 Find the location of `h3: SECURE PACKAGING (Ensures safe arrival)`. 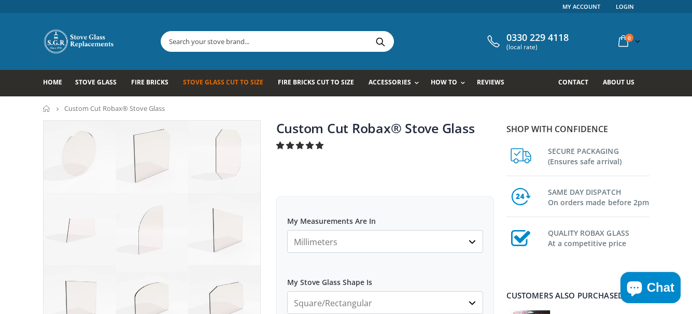

h3: SECURE PACKAGING (Ensures safe arrival) is located at coordinates (599, 156).